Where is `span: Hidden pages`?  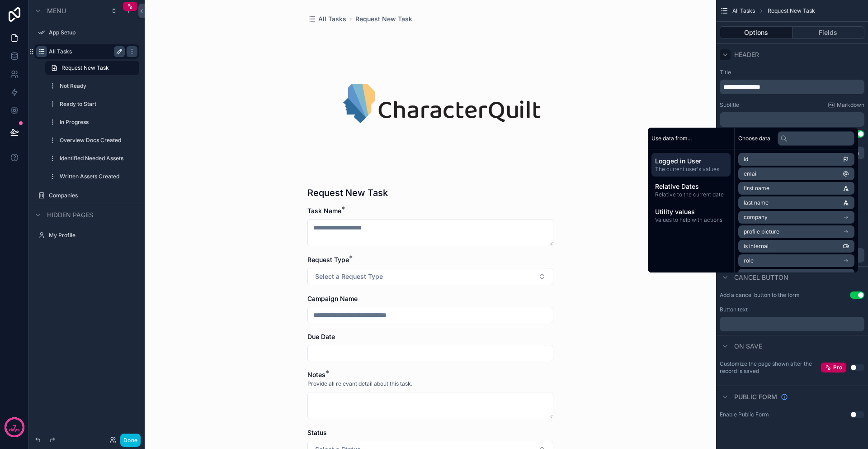
span: Hidden pages is located at coordinates (70, 215).